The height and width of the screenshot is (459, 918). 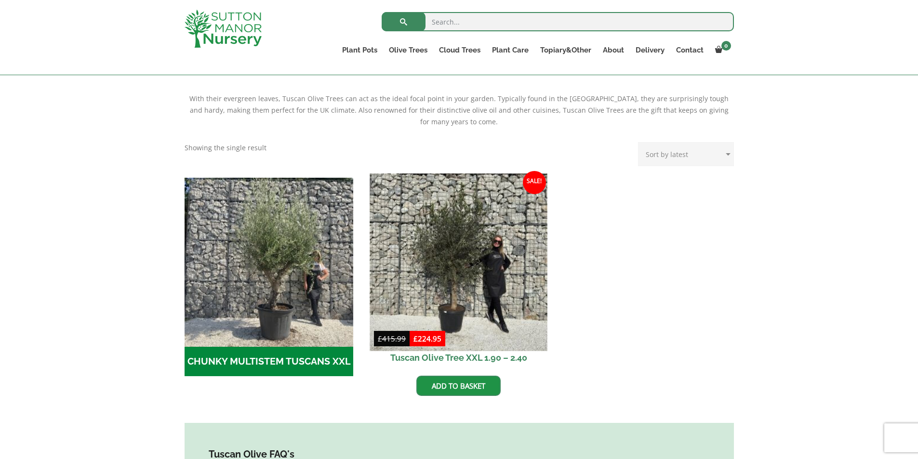 What do you see at coordinates (650, 50) in the screenshot?
I see `a: Delivery` at bounding box center [650, 50].